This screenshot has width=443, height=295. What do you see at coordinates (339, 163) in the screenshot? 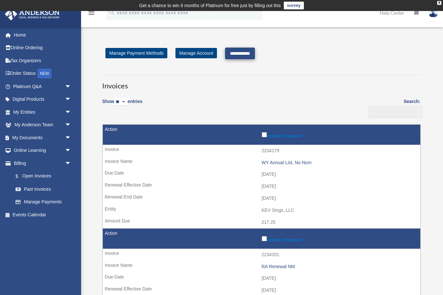
I see `div: WY Annual List, No Nom` at bounding box center [339, 163].